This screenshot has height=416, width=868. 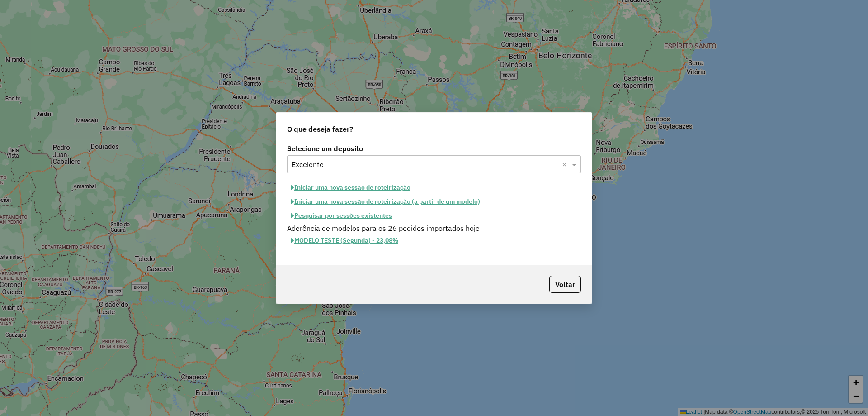 What do you see at coordinates (341, 216) in the screenshot?
I see `button: Pesquisar por sessões existentes` at bounding box center [341, 216].